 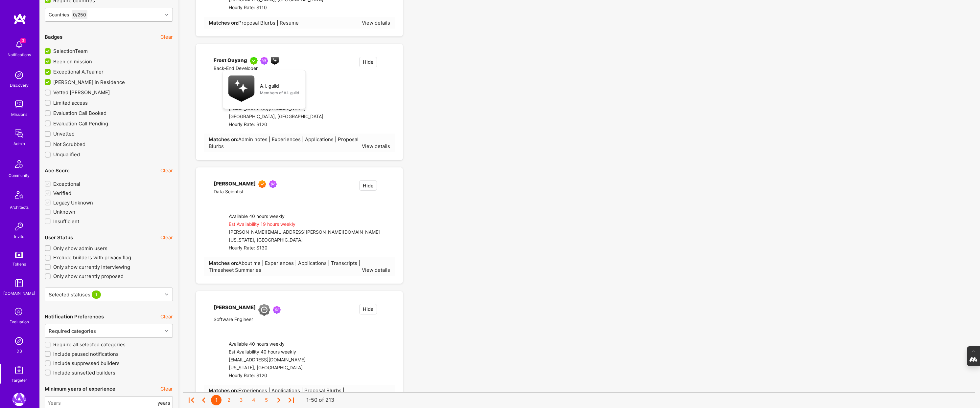 I want to click on span: Exceptional A.Teamer, so click(x=78, y=72).